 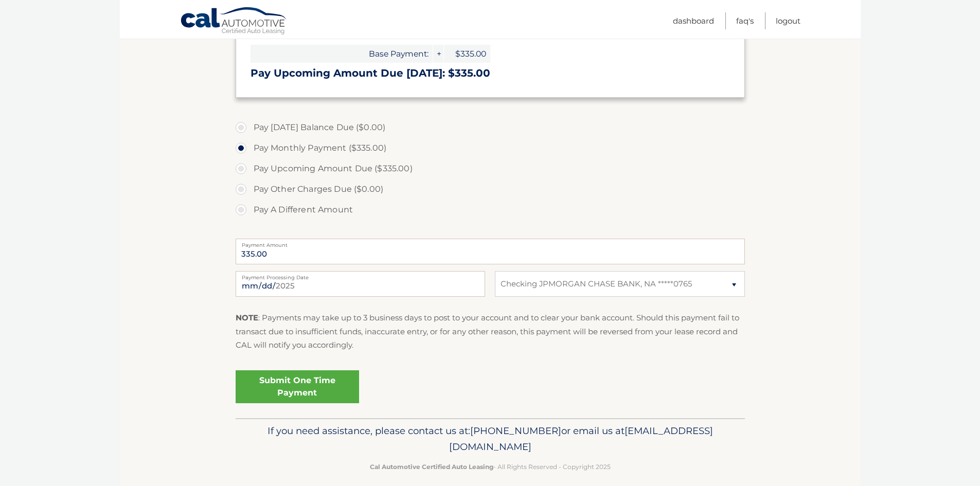 I want to click on label: Pay Upcoming Amount Due ($335.00), so click(x=490, y=169).